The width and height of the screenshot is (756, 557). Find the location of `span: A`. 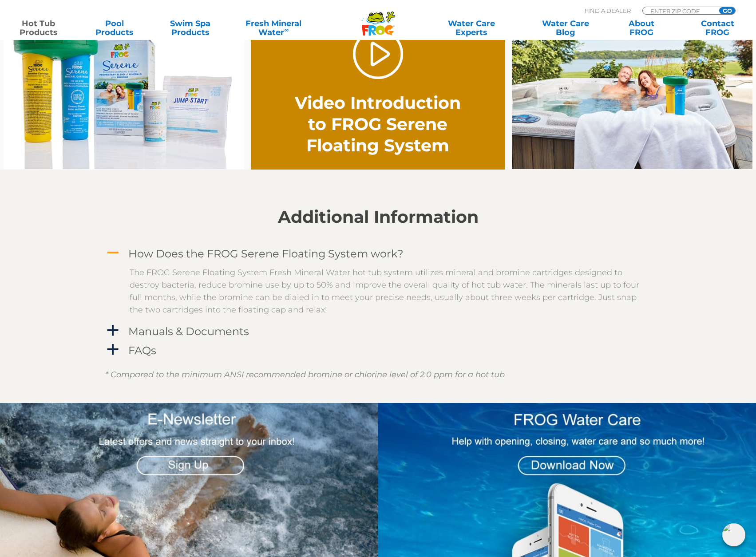

span: A is located at coordinates (113, 253).